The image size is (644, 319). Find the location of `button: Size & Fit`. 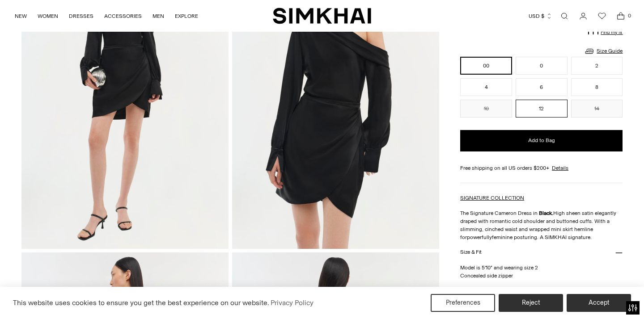

button: Size & Fit is located at coordinates (541, 253).